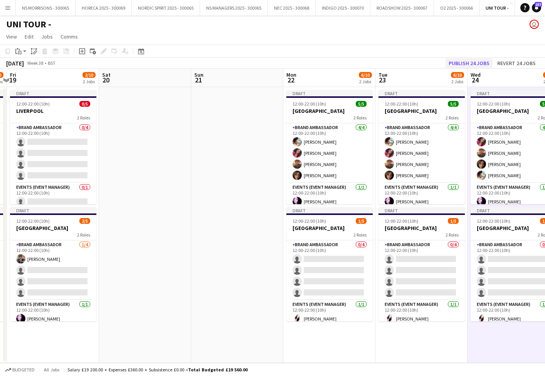 The image size is (545, 376). I want to click on button: NS MORRISONS - 300065, so click(45, 8).